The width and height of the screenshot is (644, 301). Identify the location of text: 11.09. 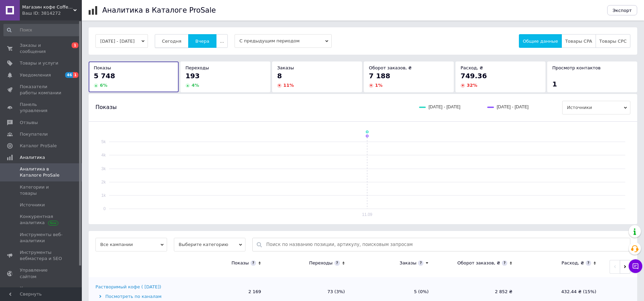
(367, 215).